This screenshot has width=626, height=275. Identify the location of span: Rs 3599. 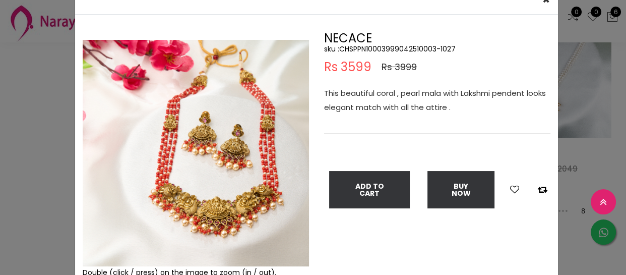
(348, 67).